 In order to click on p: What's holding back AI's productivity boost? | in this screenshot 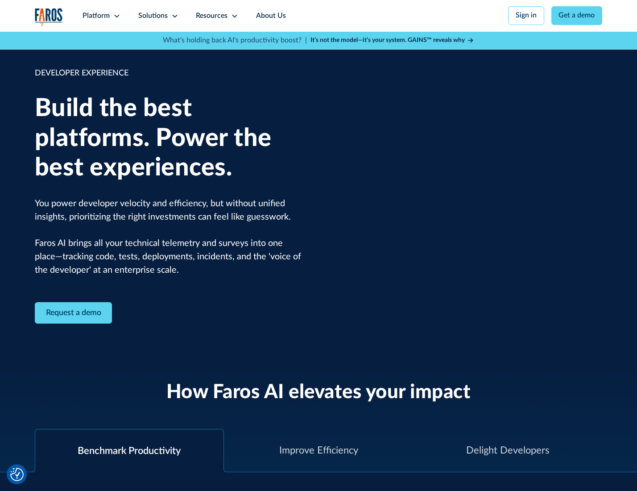, I will do `click(235, 41)`.